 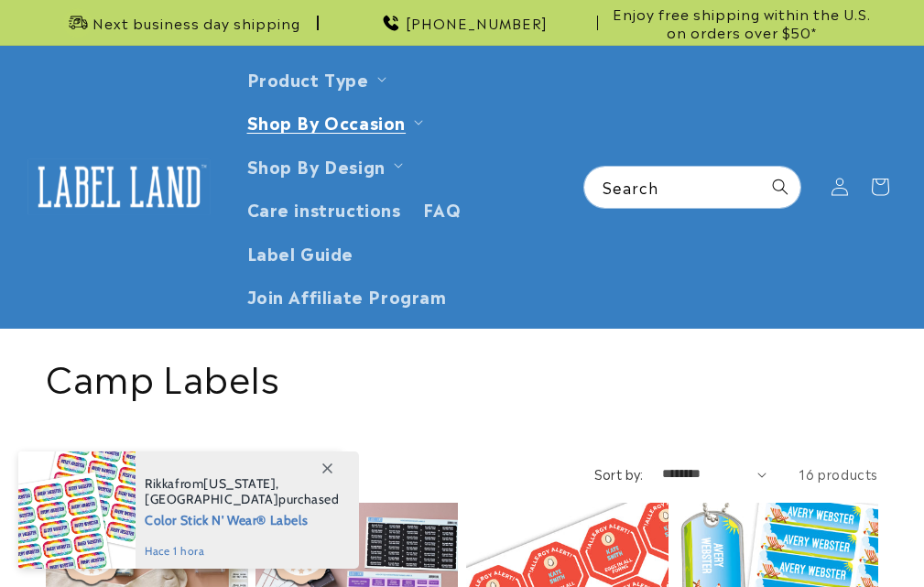 I want to click on span: hace 1 hora, so click(x=242, y=551).